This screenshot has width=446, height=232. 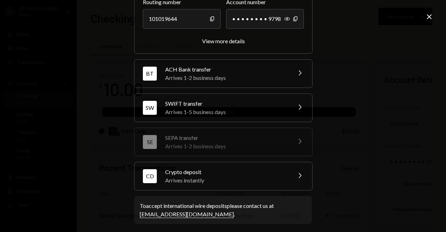 What do you see at coordinates (150, 176) in the screenshot?
I see `div: CD` at bounding box center [150, 176].